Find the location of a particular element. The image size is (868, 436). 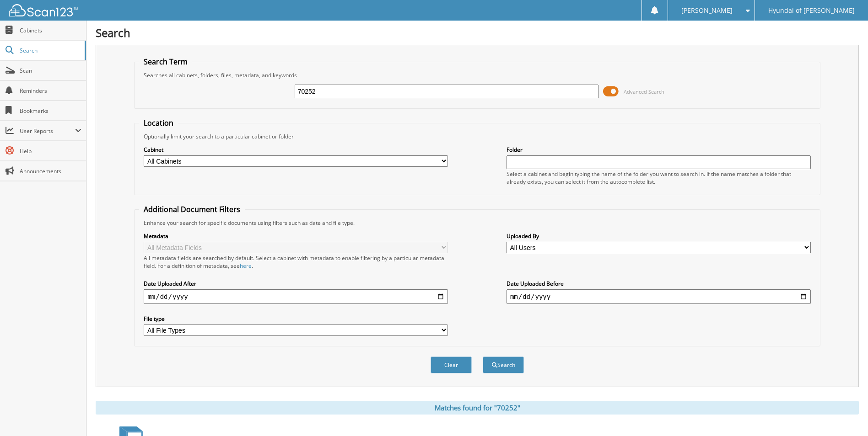

span: Search is located at coordinates (50, 51).